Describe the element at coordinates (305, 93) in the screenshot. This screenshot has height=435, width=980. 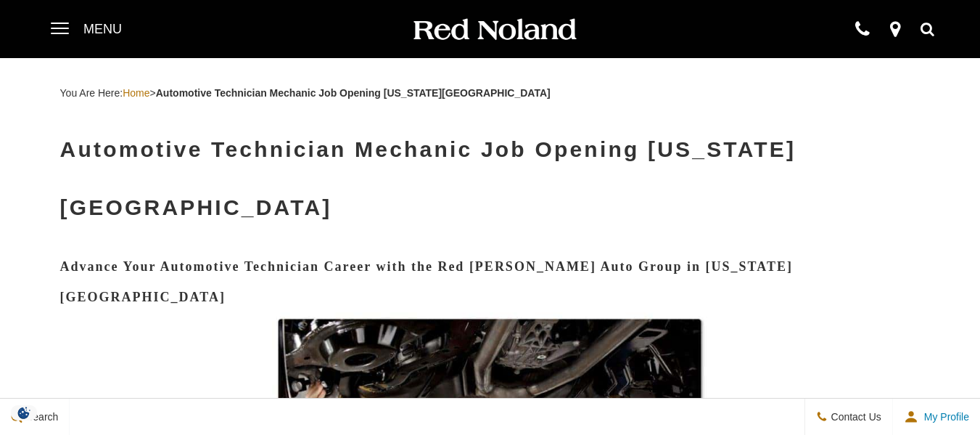
I see `span: You Are Here:` at that location.